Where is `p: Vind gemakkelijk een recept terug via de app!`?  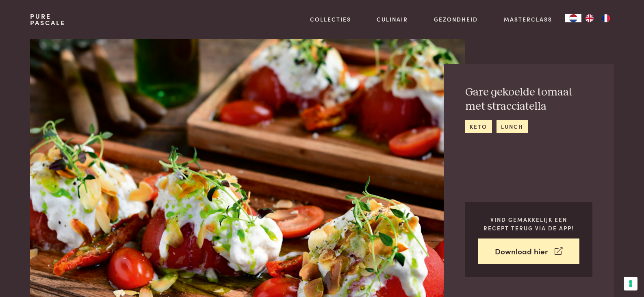
p: Vind gemakkelijk een recept terug via de app! is located at coordinates (529, 223).